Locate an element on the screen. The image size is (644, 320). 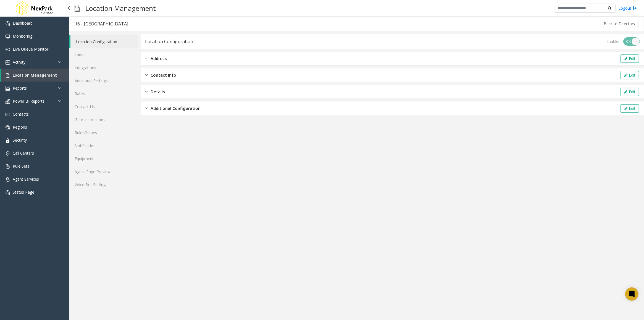
span: Dashboard is located at coordinates (23, 23).